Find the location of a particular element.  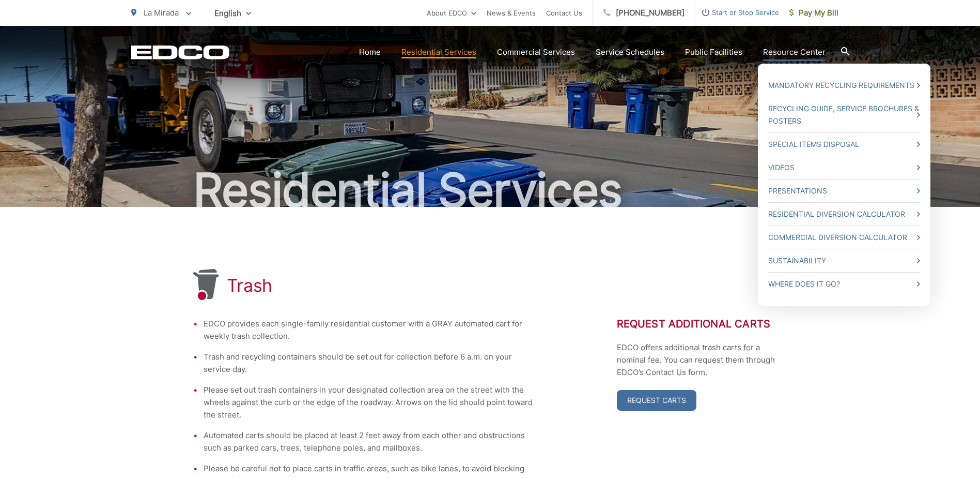

a: About EDCO is located at coordinates (452, 13).